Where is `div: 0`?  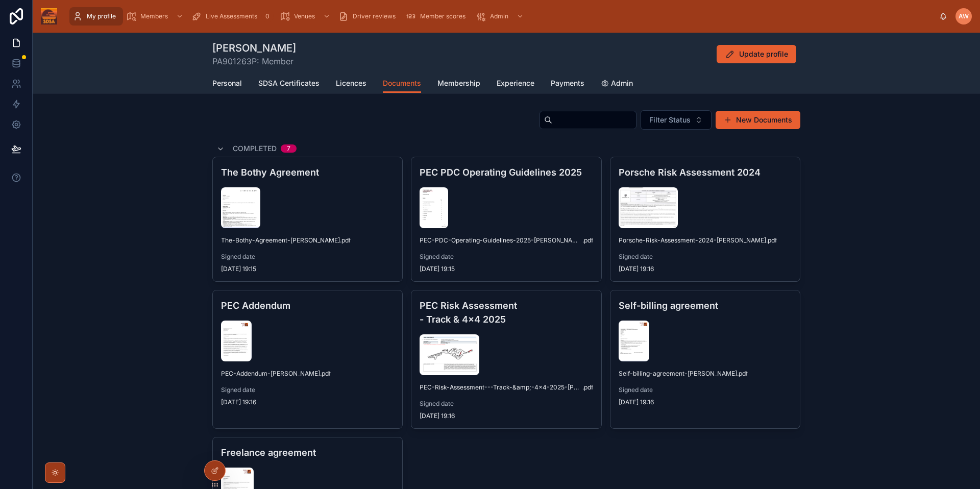 div: 0 is located at coordinates (268, 16).